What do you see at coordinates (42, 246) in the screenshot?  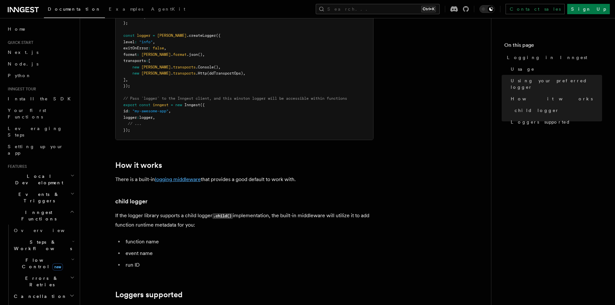 I see `span: Steps & Workflows` at bounding box center [42, 246].